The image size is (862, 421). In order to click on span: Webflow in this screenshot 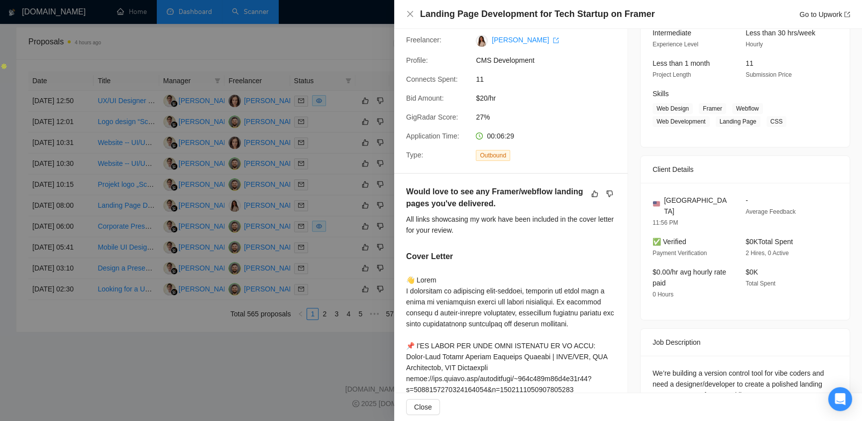, I will do `click(748, 109)`.